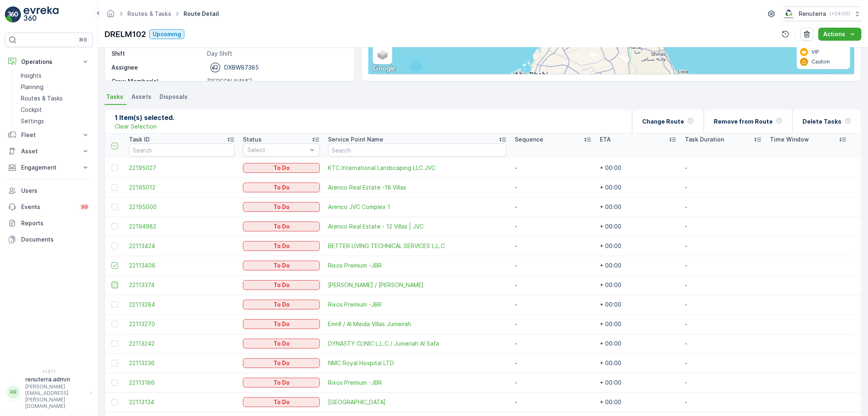 Image resolution: width=868 pixels, height=416 pixels. What do you see at coordinates (157, 54) in the screenshot?
I see `p: Shift` at bounding box center [157, 54].